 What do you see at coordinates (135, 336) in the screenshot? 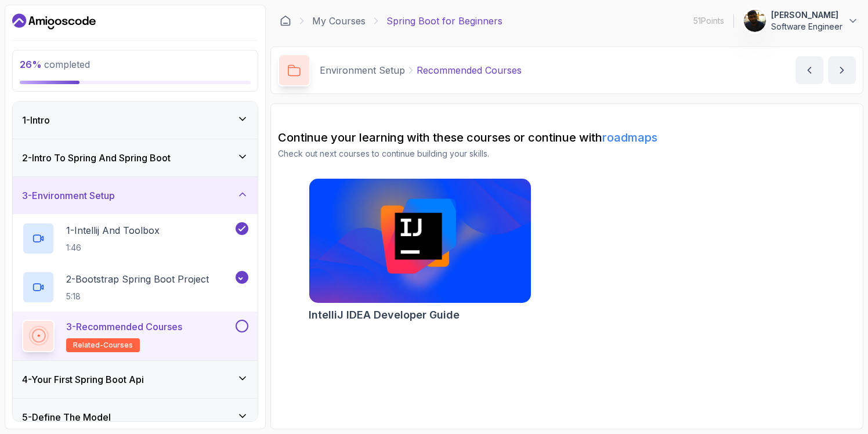
I see `button: 3-Recommended Coursesrelated-courses` at bounding box center [135, 336].